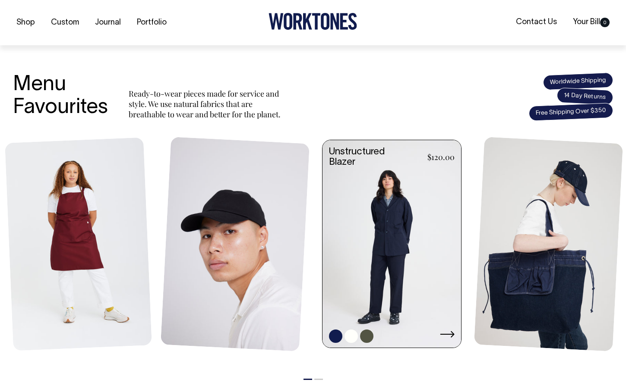 This screenshot has width=626, height=389. What do you see at coordinates (151, 22) in the screenshot?
I see `a: Portfolio` at bounding box center [151, 22].